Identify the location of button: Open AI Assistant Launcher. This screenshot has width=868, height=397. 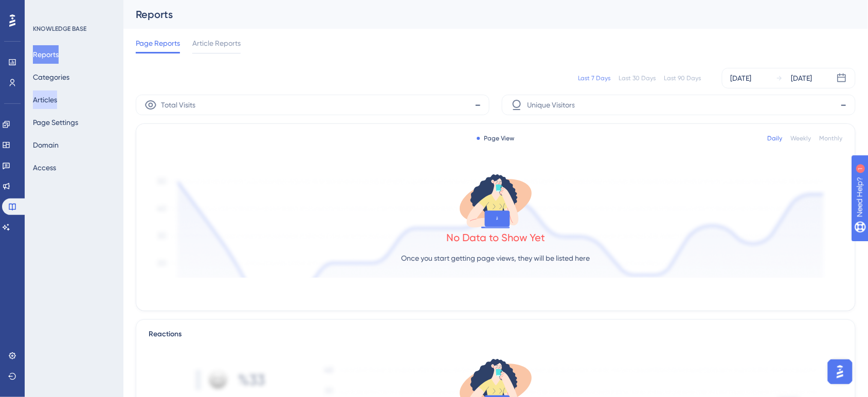
(16, 16).